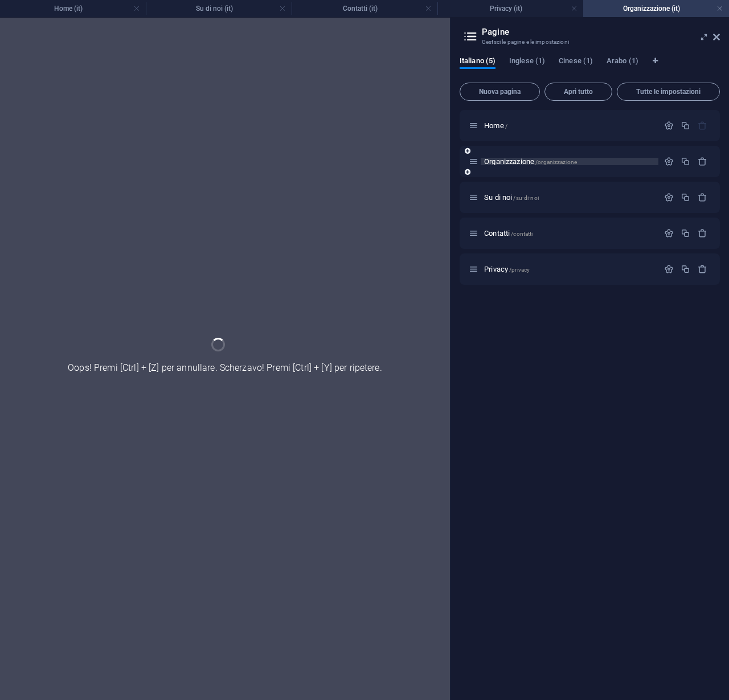 The height and width of the screenshot is (700, 729). What do you see at coordinates (530, 161) in the screenshot?
I see `span: Organizzazione` at bounding box center [530, 161].